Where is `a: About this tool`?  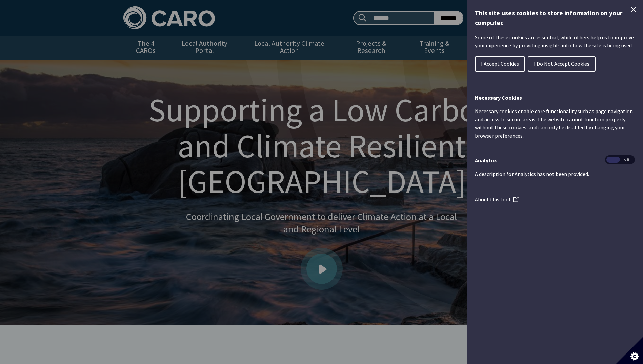
a: About this tool is located at coordinates (496, 199).